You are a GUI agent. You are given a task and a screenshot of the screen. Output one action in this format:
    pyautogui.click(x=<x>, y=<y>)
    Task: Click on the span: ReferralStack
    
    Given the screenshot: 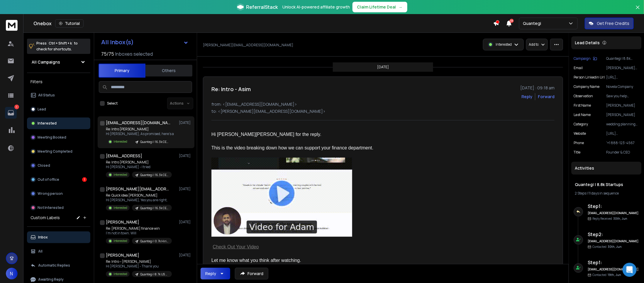 What is the action you would take?
    pyautogui.click(x=262, y=7)
    